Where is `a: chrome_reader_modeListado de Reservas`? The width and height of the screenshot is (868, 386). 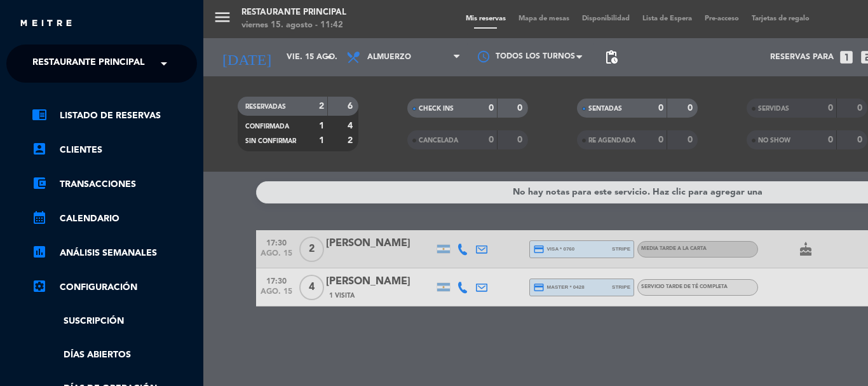 a: chrome_reader_modeListado de Reservas is located at coordinates (115, 116).